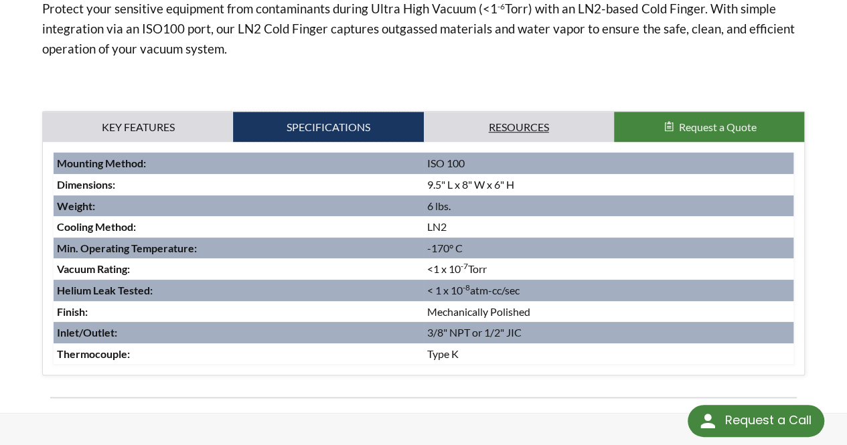 The height and width of the screenshot is (445, 847). Describe the element at coordinates (76, 205) in the screenshot. I see `strong: Weight:` at that location.